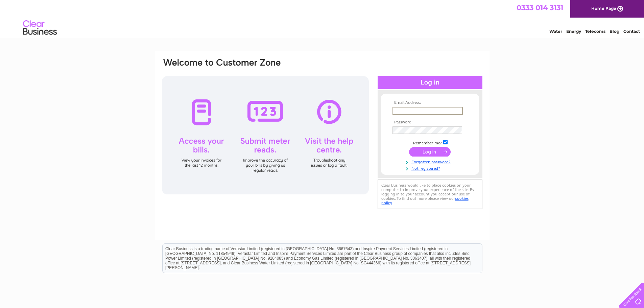 This screenshot has width=644, height=308. Describe the element at coordinates (540, 8) in the screenshot. I see `span: 0333 014 3131` at that location.